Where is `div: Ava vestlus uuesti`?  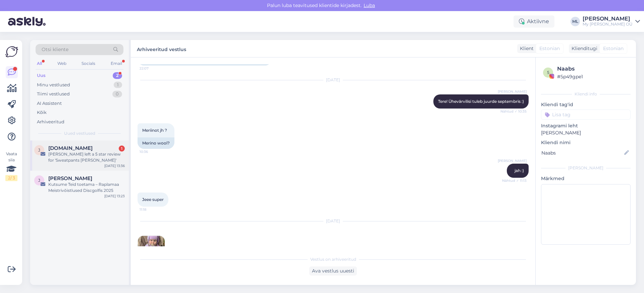
div: Ava vestlus uuesti is located at coordinates (333, 271).